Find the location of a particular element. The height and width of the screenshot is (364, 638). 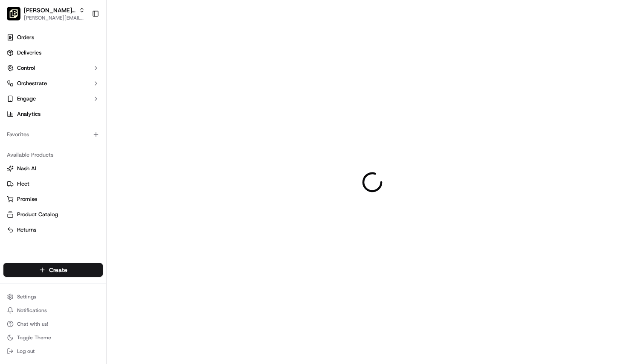

div: Favorites is located at coordinates (53, 135).